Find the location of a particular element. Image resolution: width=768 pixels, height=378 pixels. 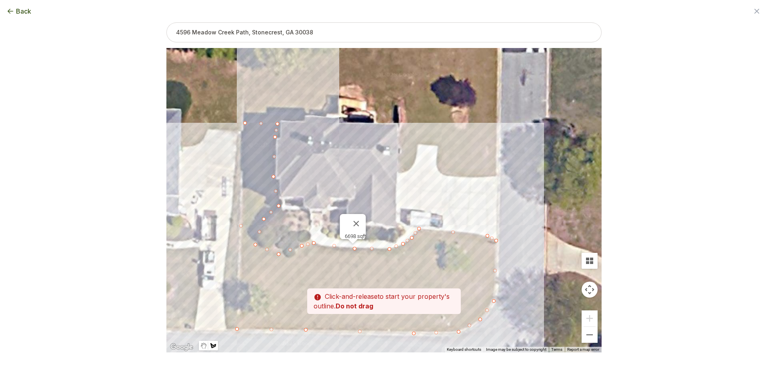

button: Back is located at coordinates (19, 11).